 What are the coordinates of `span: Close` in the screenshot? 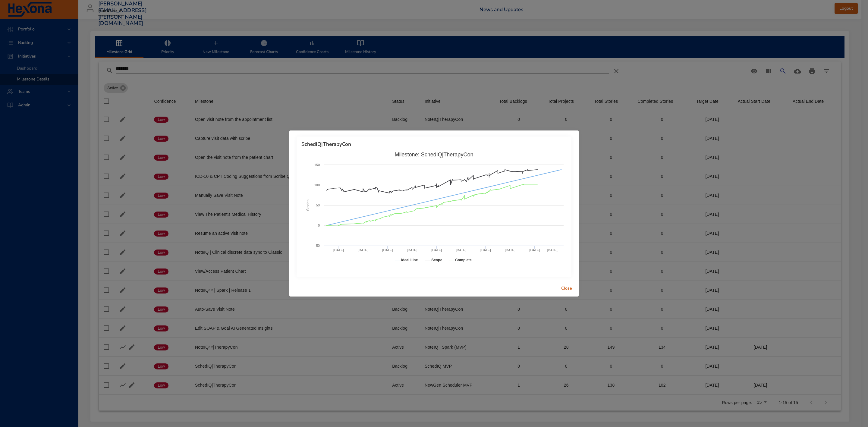 It's located at (567, 288).